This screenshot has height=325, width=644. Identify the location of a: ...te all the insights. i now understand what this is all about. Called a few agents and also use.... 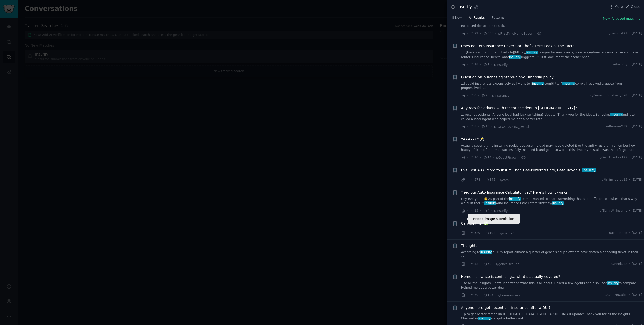
(552, 285).